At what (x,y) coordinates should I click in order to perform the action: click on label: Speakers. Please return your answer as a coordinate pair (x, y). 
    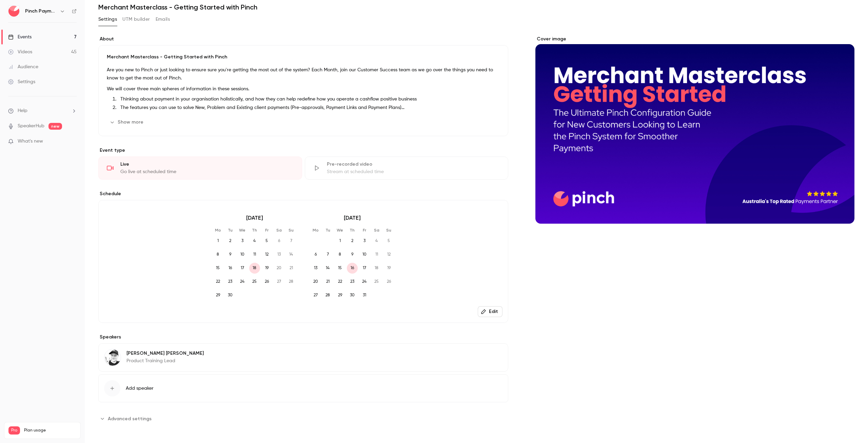
    Looking at the image, I should click on (303, 337).